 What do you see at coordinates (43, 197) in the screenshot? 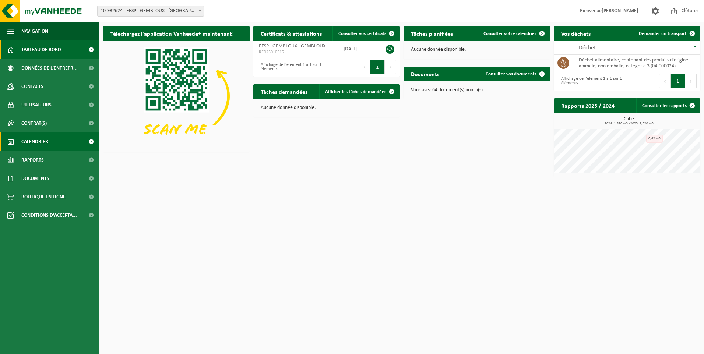
I see `span: Boutique en ligne` at bounding box center [43, 197].